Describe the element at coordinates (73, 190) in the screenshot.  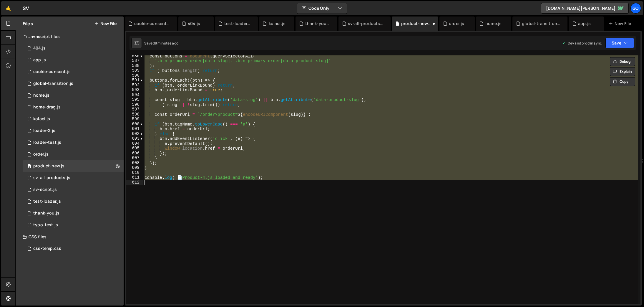
I see `div: 14248/36561.js` at that location.